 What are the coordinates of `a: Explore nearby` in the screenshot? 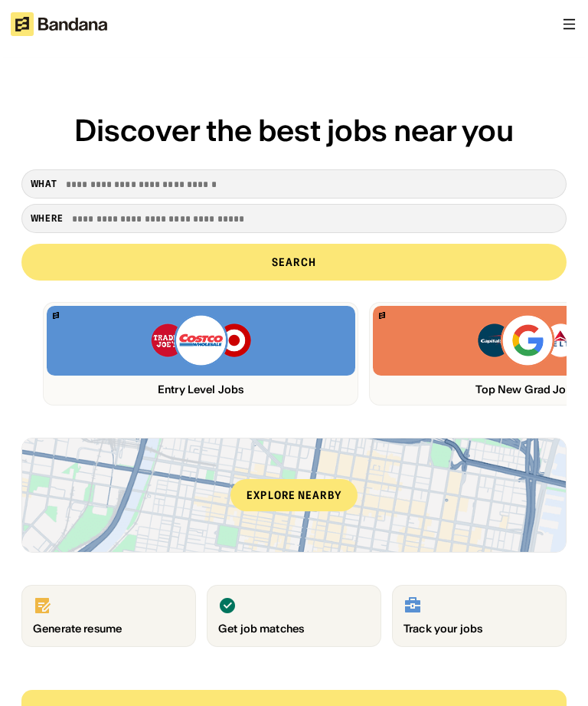 It's located at (294, 495).